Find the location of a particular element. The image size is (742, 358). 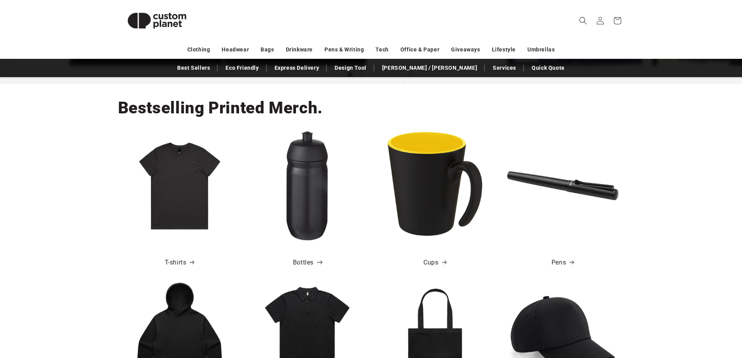

a: Cups is located at coordinates (435, 263).